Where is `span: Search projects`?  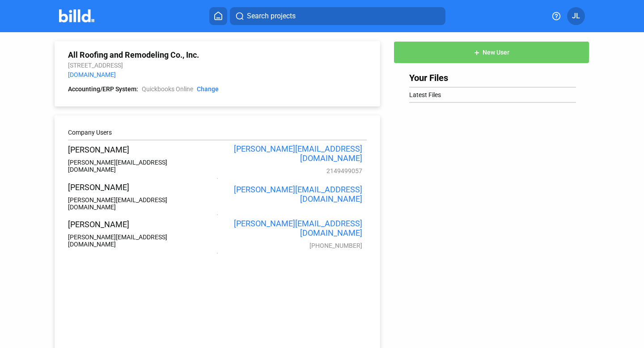 span: Search projects is located at coordinates (271, 16).